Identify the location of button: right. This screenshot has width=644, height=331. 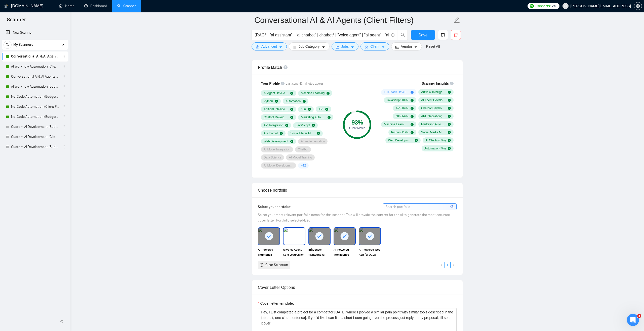
(454, 265).